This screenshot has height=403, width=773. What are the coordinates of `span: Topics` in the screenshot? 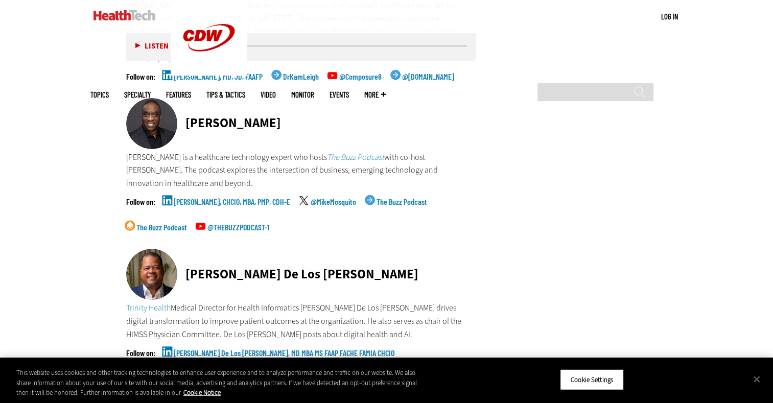 It's located at (100, 95).